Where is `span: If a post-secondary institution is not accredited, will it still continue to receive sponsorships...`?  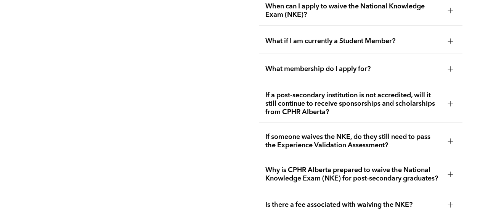
span: If a post-secondary institution is not accredited, will it still continue to receive sponsorships... is located at coordinates (354, 104).